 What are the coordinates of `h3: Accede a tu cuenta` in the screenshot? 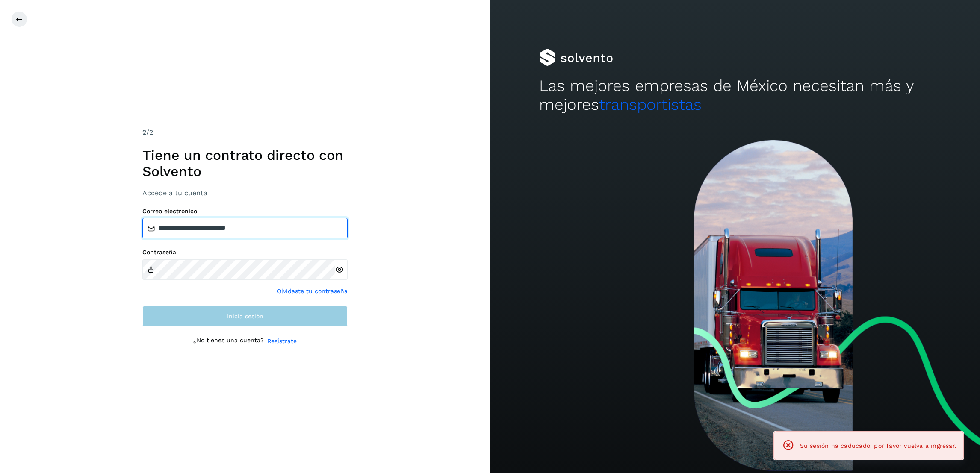 It's located at (245, 193).